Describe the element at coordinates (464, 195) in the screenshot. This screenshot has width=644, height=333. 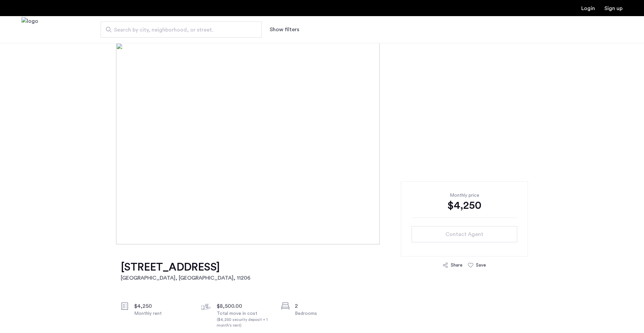
I see `div: Monthly price` at that location.